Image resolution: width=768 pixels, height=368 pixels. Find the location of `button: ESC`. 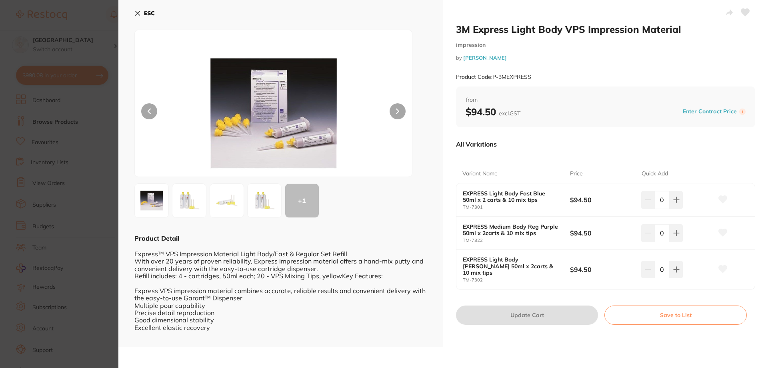

button: ESC is located at coordinates (144, 13).